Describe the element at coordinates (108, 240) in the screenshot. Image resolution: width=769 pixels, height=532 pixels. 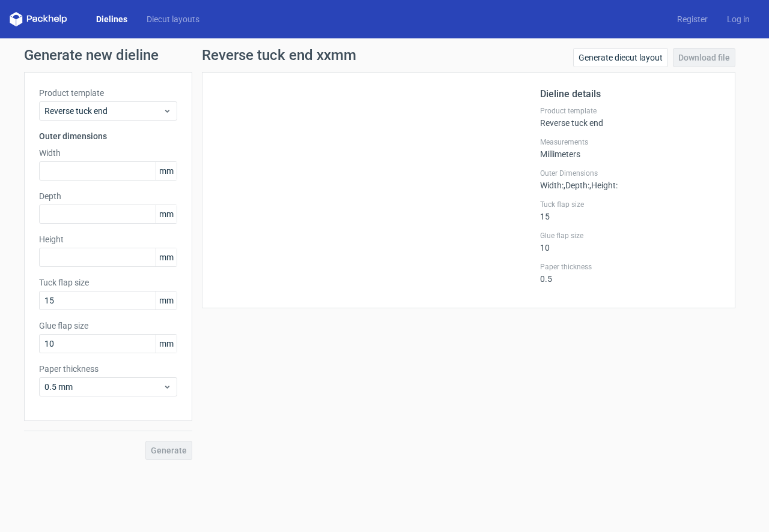
I see `label: Height` at that location.